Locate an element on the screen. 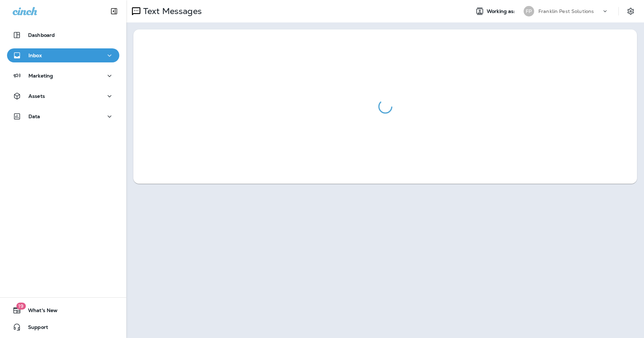  button: Marketing is located at coordinates (63, 76).